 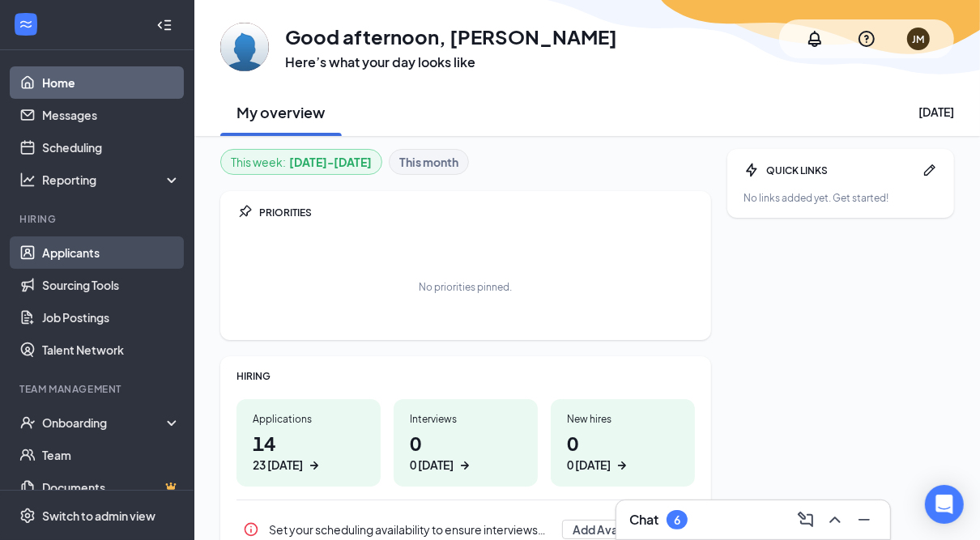 I want to click on a: DocumentsCrown, so click(x=111, y=488).